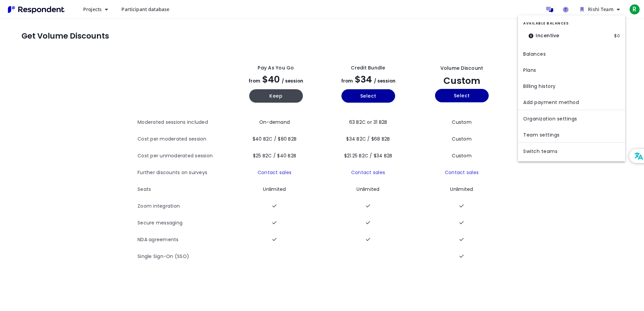  What do you see at coordinates (571, 134) in the screenshot?
I see `a: Team settings` at bounding box center [571, 134].